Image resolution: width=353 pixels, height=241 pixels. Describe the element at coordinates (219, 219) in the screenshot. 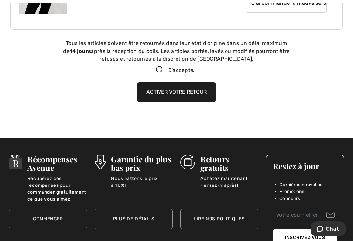

I see `a: Lire nos politiques` at that location.